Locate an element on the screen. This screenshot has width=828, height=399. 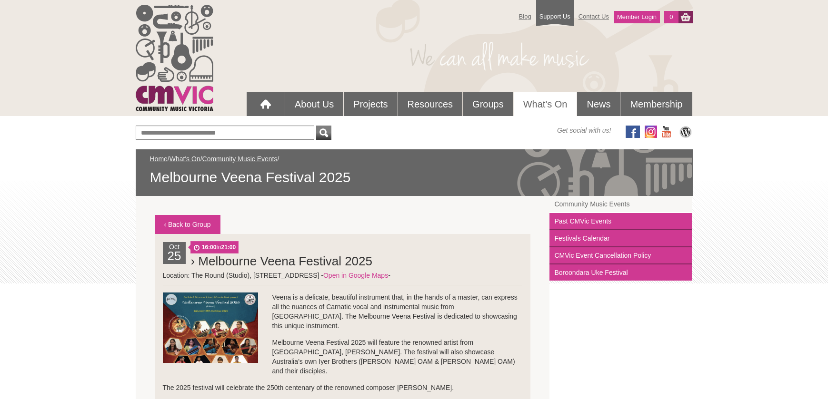
h2: 25 is located at coordinates (174, 258).